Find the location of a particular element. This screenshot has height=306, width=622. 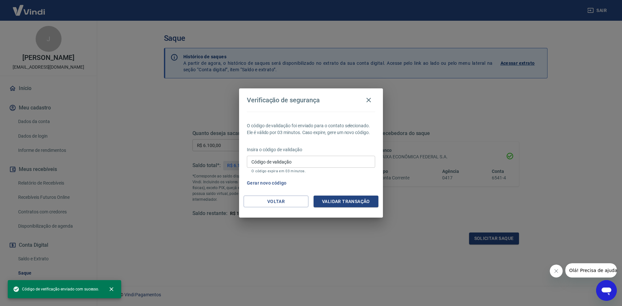

button: Validar transação is located at coordinates (346, 202).